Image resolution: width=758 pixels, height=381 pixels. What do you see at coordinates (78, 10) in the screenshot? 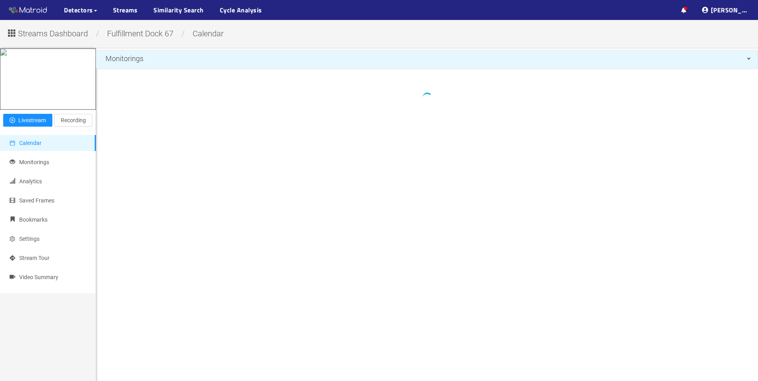
I see `span: Detectors` at bounding box center [78, 10].